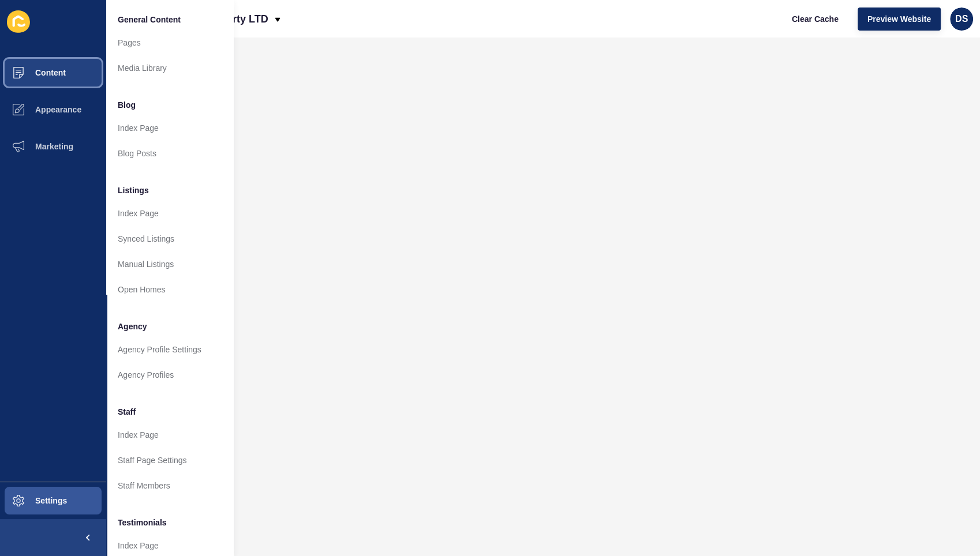 This screenshot has width=980, height=556. I want to click on span: Testimonials, so click(142, 523).